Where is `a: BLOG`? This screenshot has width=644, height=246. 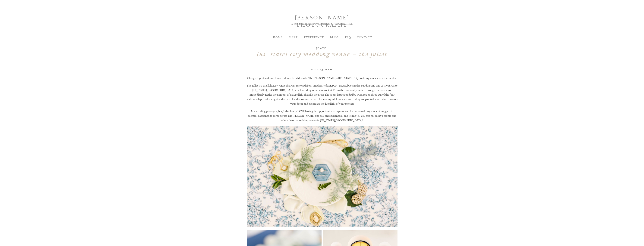 a: BLOG is located at coordinates (334, 37).